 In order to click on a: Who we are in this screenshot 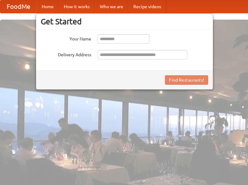, I will do `click(112, 7)`.